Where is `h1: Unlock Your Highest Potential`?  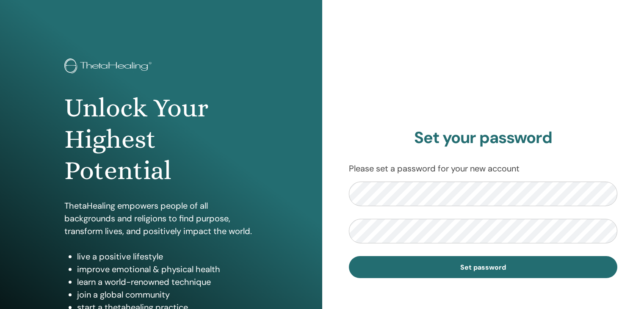
h1: Unlock Your Highest Potential is located at coordinates (161, 139).